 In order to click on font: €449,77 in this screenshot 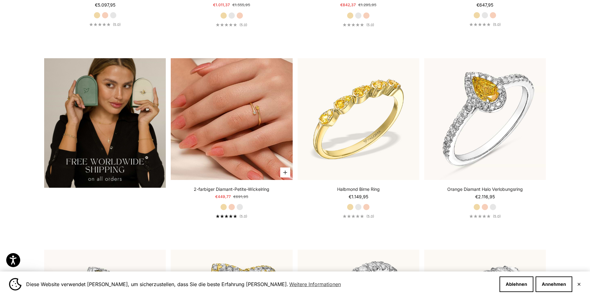, I will do `click(223, 196)`.